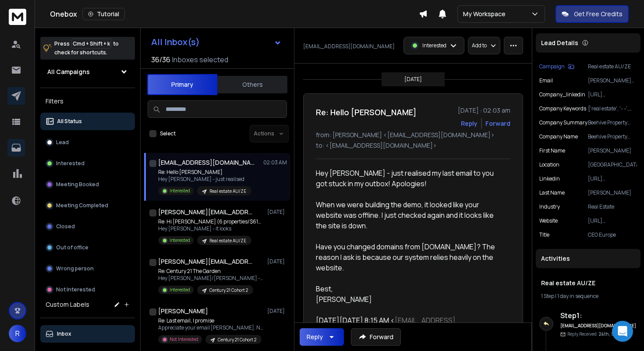 The image size is (644, 351). I want to click on button: Campaign, so click(557, 67).